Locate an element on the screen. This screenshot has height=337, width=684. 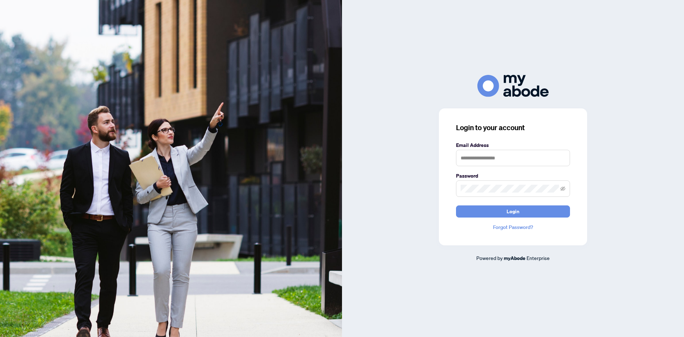
label: Password is located at coordinates (513, 176).